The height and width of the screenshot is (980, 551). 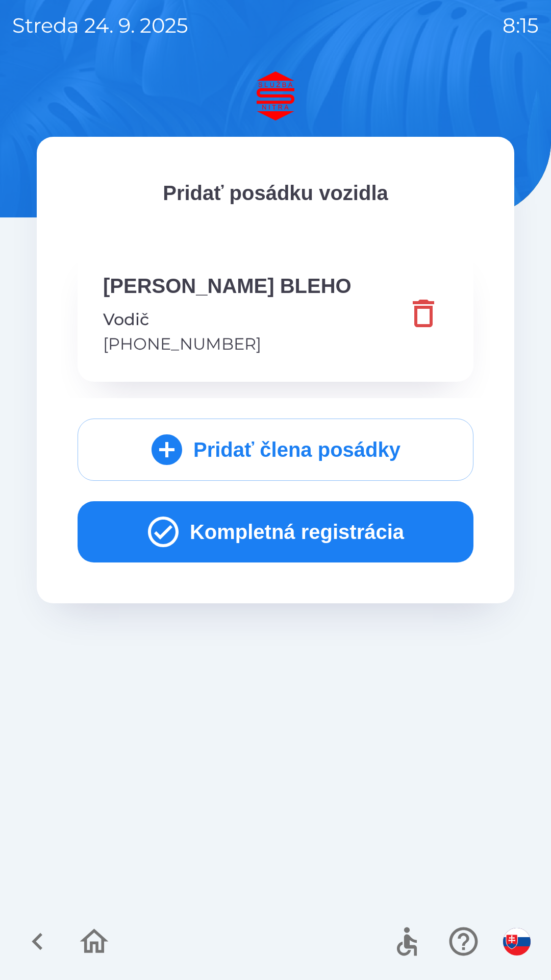 What do you see at coordinates (100, 26) in the screenshot?
I see `p: streda 24. 9. 2025` at bounding box center [100, 26].